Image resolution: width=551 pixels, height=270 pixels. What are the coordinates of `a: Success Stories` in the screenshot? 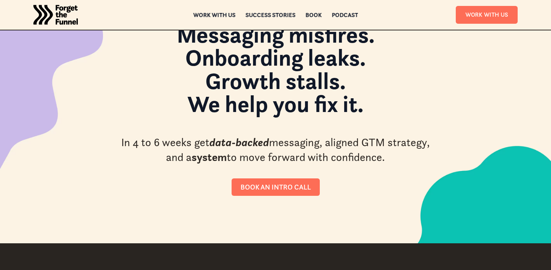 It's located at (270, 15).